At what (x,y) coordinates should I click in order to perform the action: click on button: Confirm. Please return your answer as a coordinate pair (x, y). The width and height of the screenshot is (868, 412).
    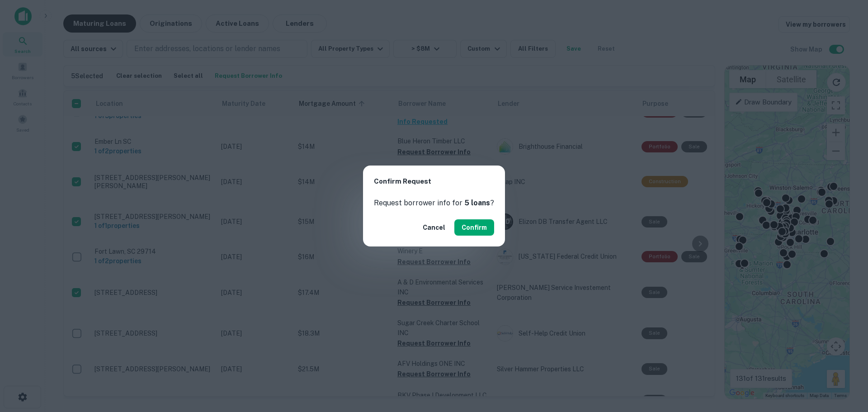
    Looking at the image, I should click on (474, 227).